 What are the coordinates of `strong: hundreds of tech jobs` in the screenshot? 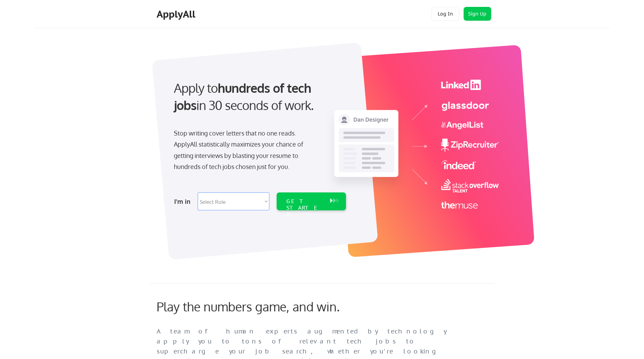 It's located at (244, 96).